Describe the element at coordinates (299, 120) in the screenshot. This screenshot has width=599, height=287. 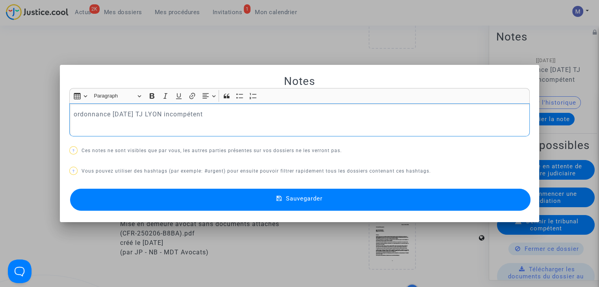
I see `div: Rich Text Editor, main` at that location.